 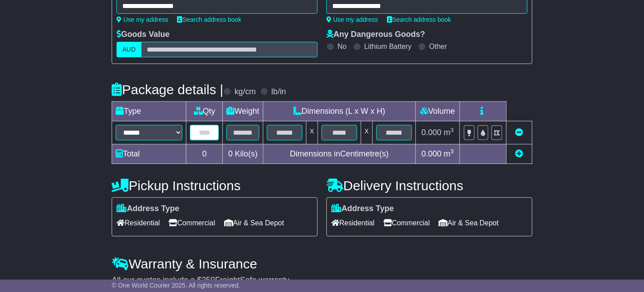 I want to click on a: Remove this item, so click(x=519, y=132).